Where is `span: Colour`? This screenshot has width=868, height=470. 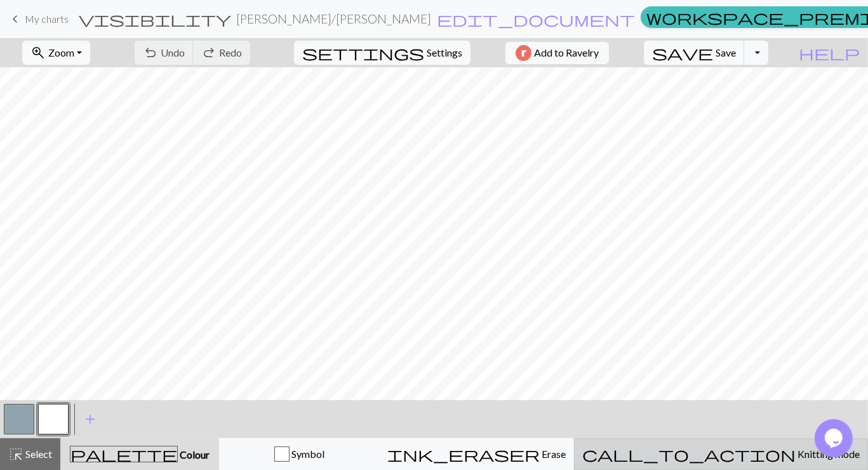 span: Colour is located at coordinates (194, 454).